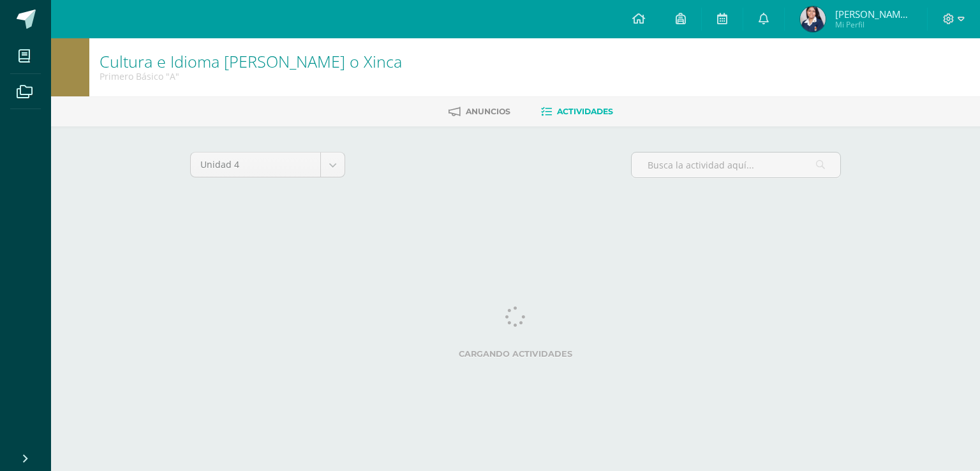 Image resolution: width=980 pixels, height=471 pixels. What do you see at coordinates (268, 164) in the screenshot?
I see `a: Unidad 4` at bounding box center [268, 164].